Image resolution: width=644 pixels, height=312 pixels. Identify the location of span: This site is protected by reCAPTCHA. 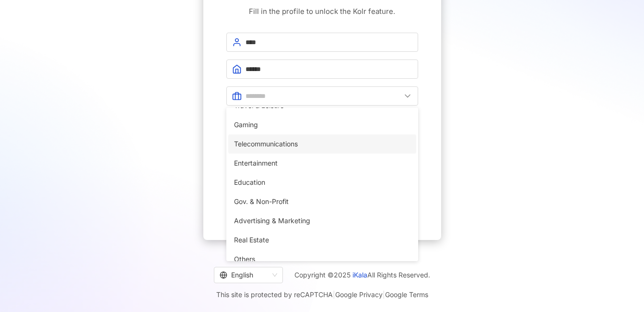
(322, 295).